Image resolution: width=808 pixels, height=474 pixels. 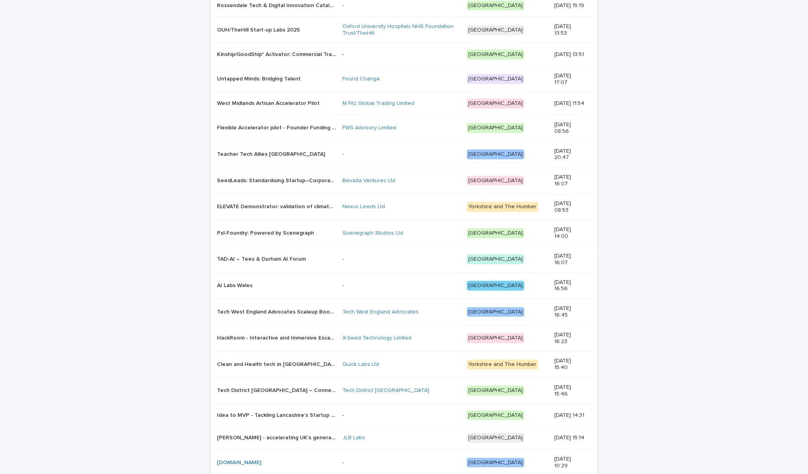 What do you see at coordinates (277, 311) in the screenshot?
I see `p: Tech West England Advocates Scaleup Booster – Accelerating South West Tech Growth` at bounding box center [277, 311].